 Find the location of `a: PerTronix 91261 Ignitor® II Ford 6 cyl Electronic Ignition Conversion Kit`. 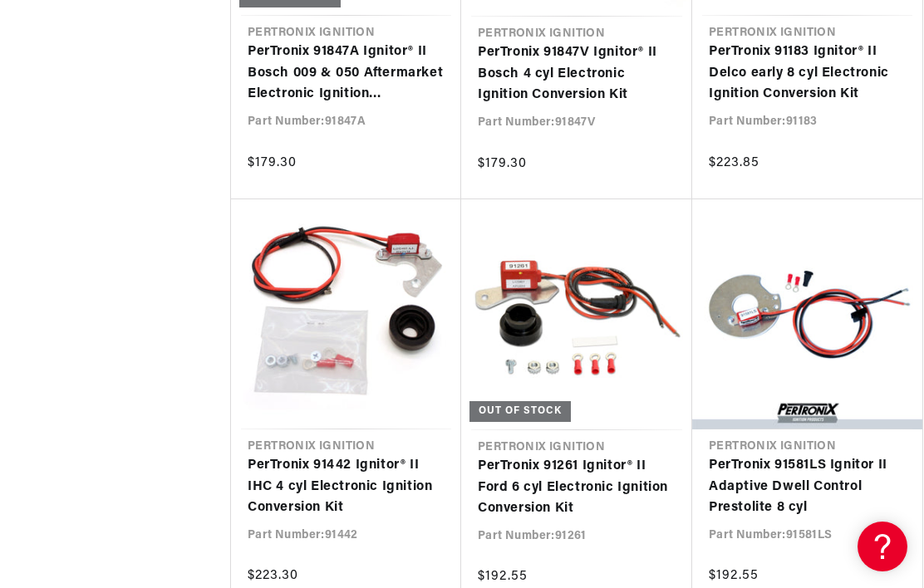

a: PerTronix 91261 Ignitor® II Ford 6 cyl Electronic Ignition Conversion Kit is located at coordinates (577, 488).